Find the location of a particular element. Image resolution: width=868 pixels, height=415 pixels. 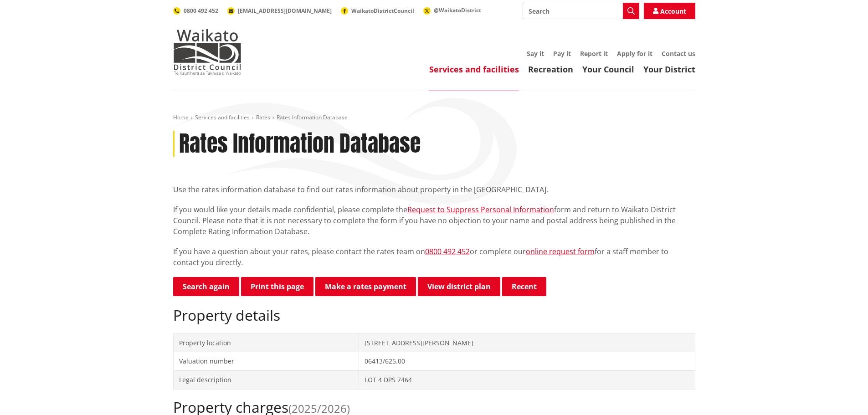

a: online request form is located at coordinates (560, 252).